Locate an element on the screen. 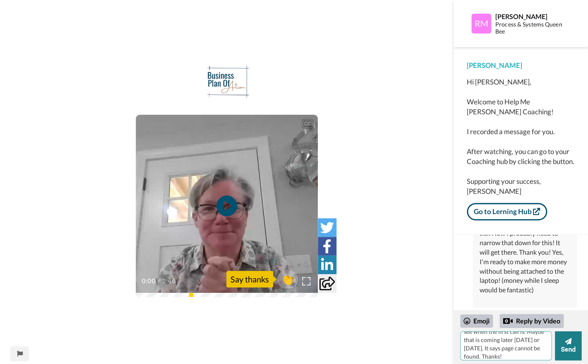 The image size is (588, 364). div: Say thanks is located at coordinates (250, 279).